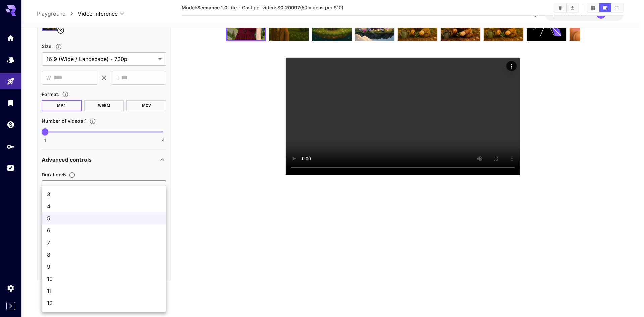  I want to click on span: 3, so click(104, 194).